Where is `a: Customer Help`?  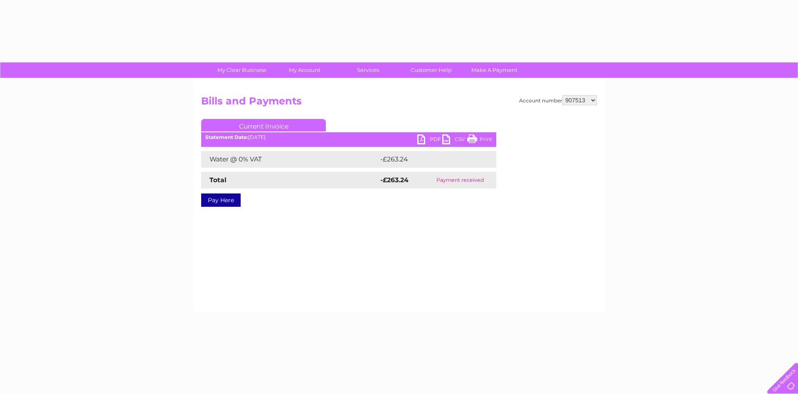
a: Customer Help is located at coordinates (431, 70).